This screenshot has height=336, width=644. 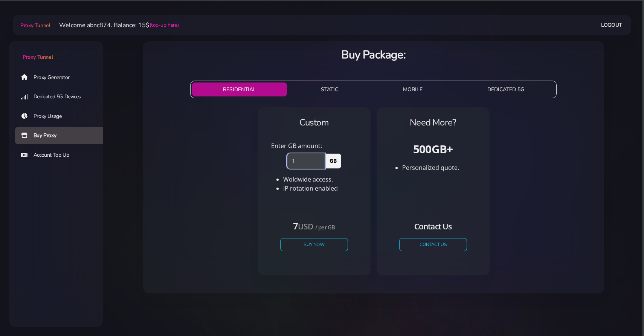 What do you see at coordinates (433, 244) in the screenshot?
I see `a: CONTACT US` at bounding box center [433, 244].